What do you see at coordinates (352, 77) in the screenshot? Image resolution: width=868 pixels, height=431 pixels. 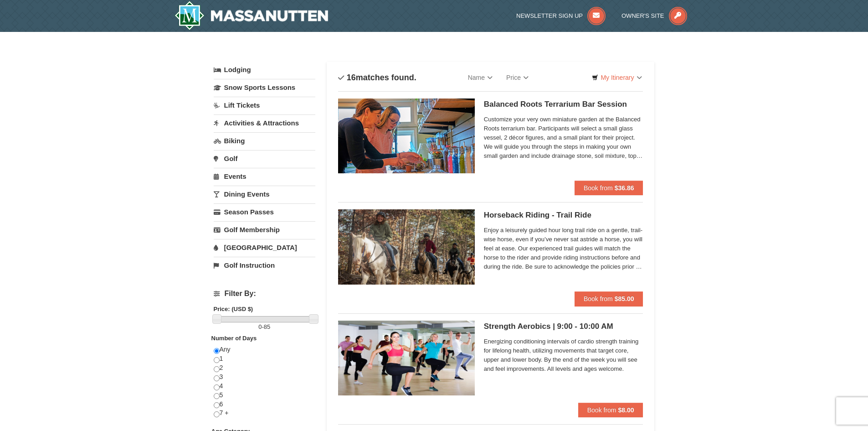 I see `span: 16` at bounding box center [352, 77].